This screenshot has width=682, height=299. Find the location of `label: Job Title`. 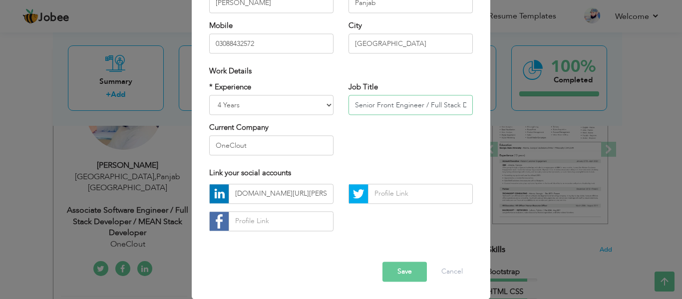

label: Job Title is located at coordinates (363, 87).